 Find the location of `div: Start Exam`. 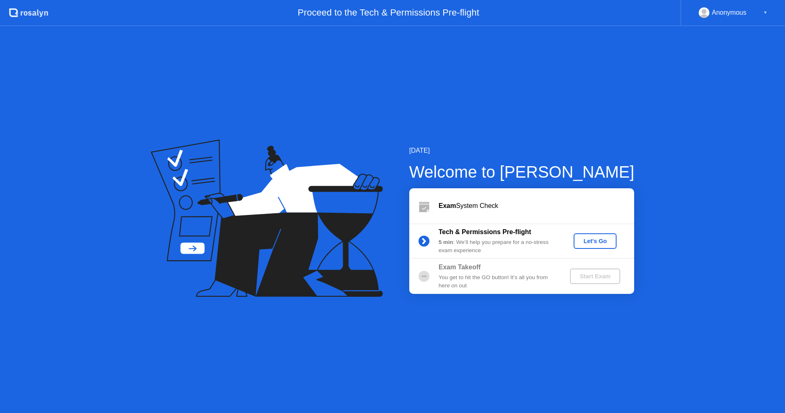

div: Start Exam is located at coordinates (595, 276).